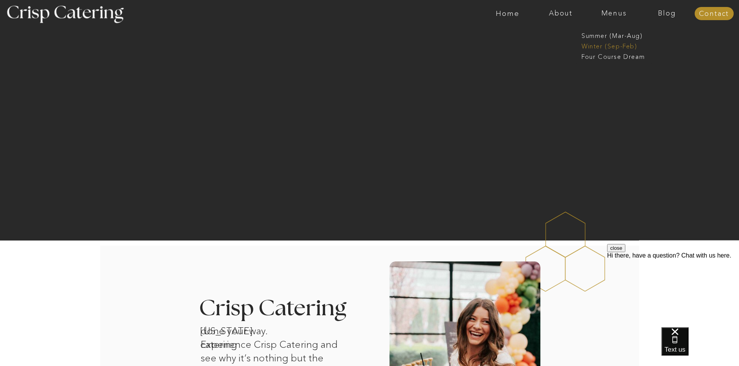  Describe the element at coordinates (613, 14) in the screenshot. I see `a: Menus` at that location.